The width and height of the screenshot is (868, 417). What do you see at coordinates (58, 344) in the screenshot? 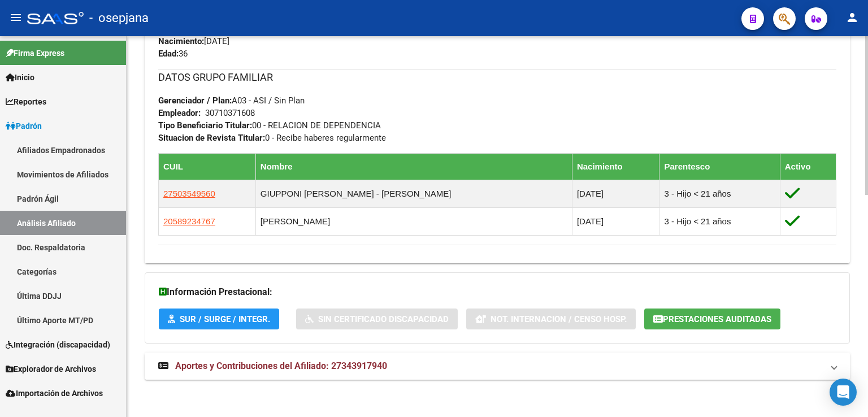
I see `span: Integración (discapacidad)` at bounding box center [58, 344].